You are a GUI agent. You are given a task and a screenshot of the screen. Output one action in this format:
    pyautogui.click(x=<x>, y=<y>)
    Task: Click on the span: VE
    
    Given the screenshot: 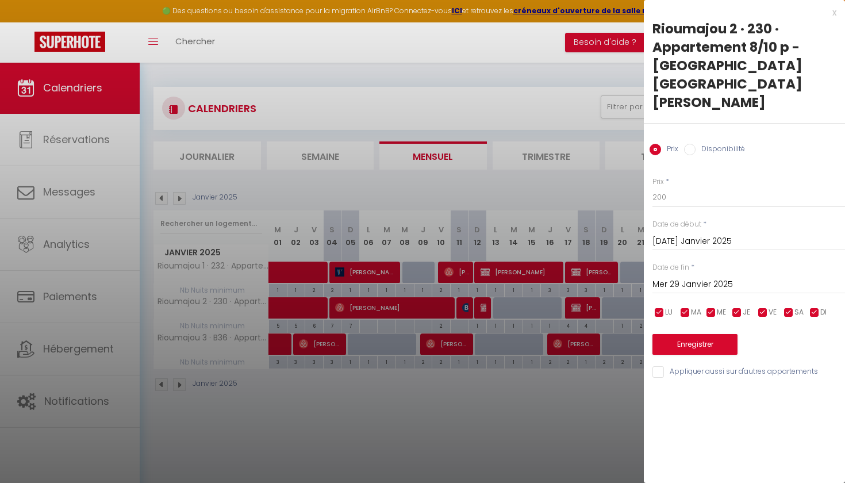 What is the action you would take?
    pyautogui.click(x=773, y=312)
    